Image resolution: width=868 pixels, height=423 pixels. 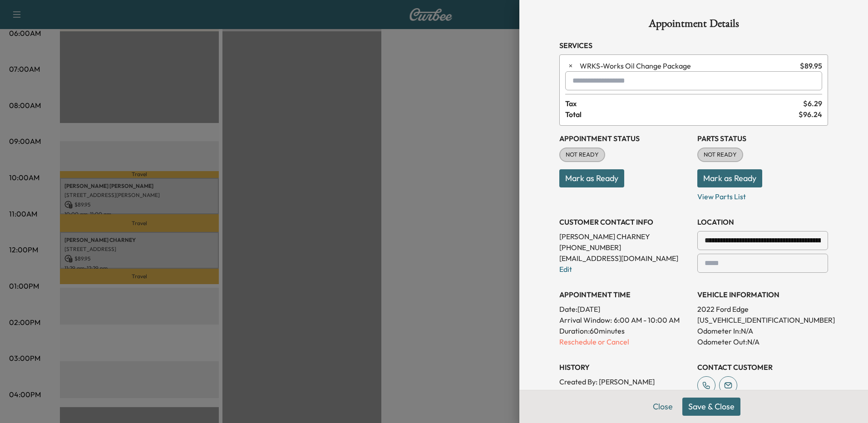 I want to click on h3: CUSTOMER CONTACT INFO, so click(x=625, y=222).